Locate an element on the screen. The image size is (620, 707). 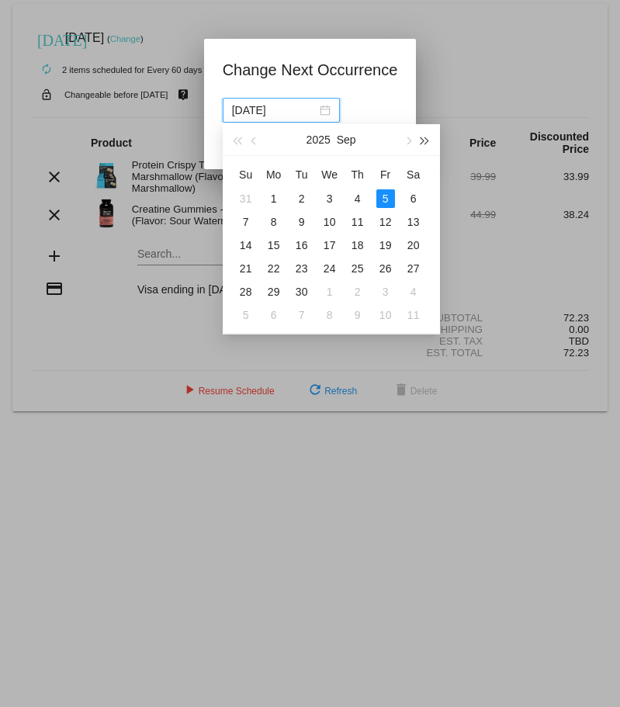
div: 20 is located at coordinates (413, 245).